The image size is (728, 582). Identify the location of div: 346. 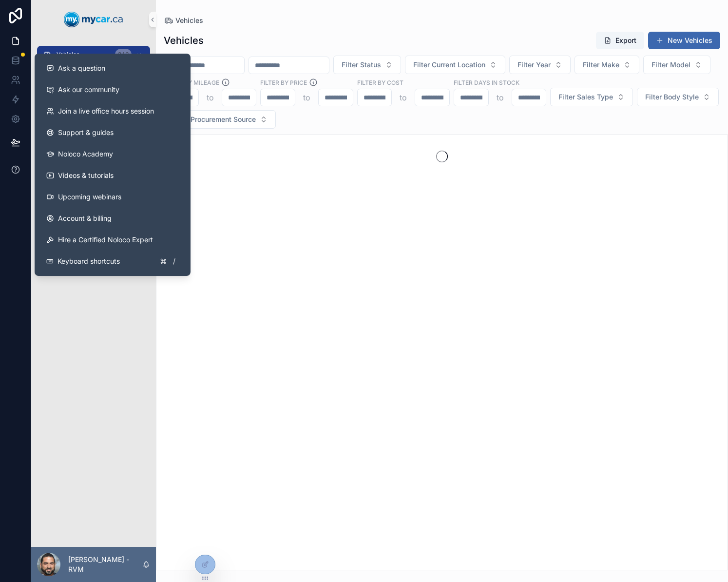
(123, 55).